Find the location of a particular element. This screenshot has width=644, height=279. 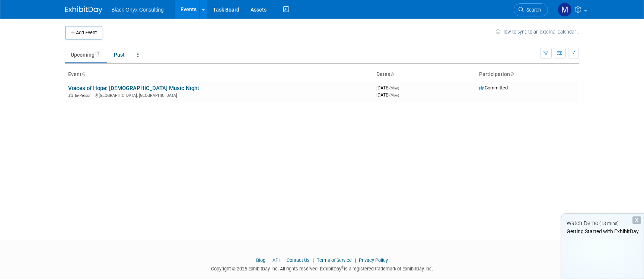

span: Committed is located at coordinates (493, 87).